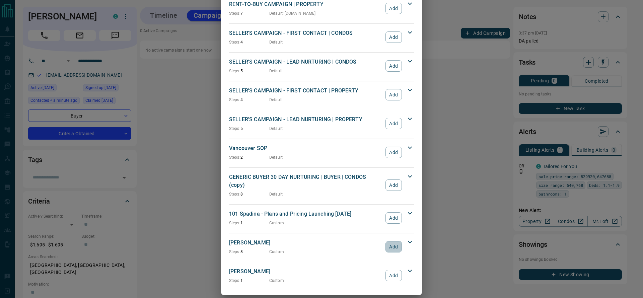 The width and height of the screenshot is (643, 298). Describe the element at coordinates (306, 181) in the screenshot. I see `p: GENERIC BUYER 30 DAY NURTURING | BUYER | CONDOS (copy)` at that location.